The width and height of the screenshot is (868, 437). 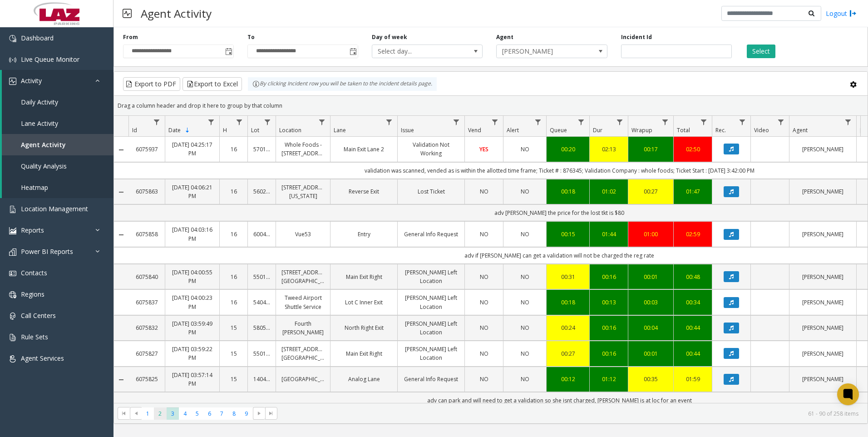 I want to click on a: Location Filter Menu, so click(x=322, y=122).